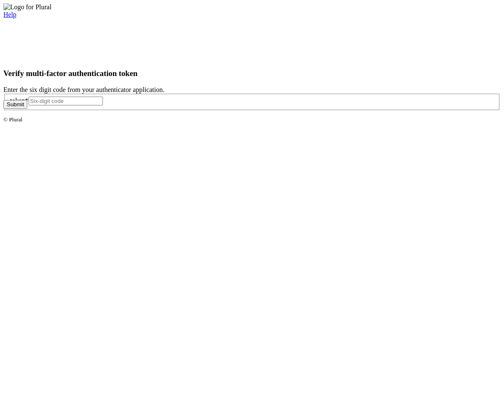 This screenshot has height=420, width=504. Describe the element at coordinates (27, 7) in the screenshot. I see `img: Logo for Plural` at that location.